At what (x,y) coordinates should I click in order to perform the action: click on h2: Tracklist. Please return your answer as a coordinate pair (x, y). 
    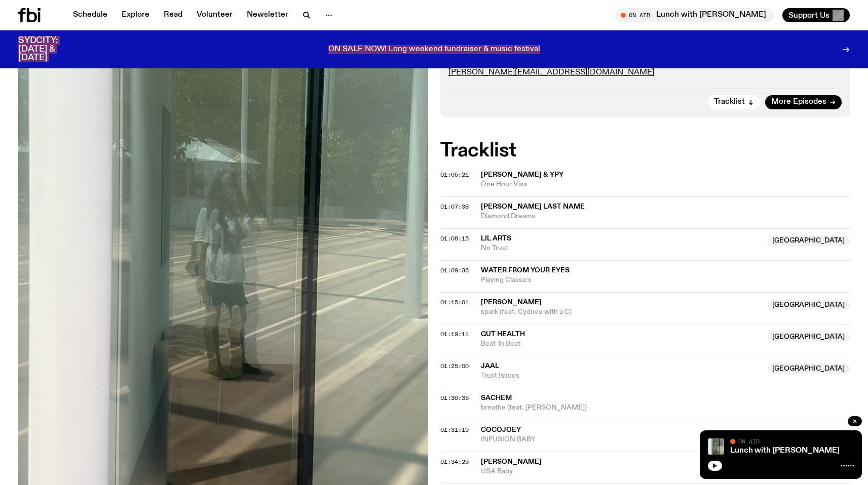
    Looking at the image, I should click on (646, 151).